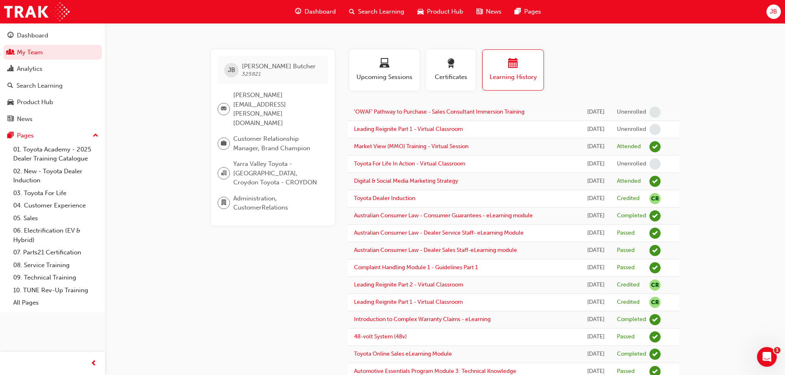 This screenshot has height=375, width=785. What do you see at coordinates (445, 12) in the screenshot?
I see `span: Product Hub` at bounding box center [445, 12].